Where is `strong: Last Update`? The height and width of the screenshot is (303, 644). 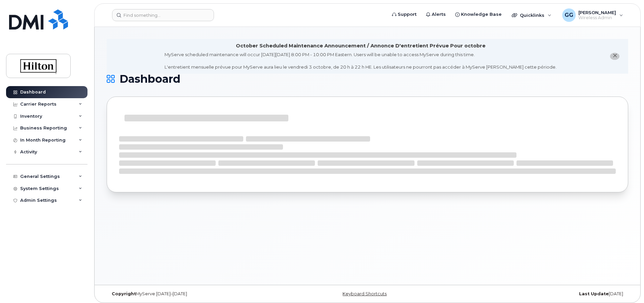
strong: Last Update is located at coordinates (594, 294).